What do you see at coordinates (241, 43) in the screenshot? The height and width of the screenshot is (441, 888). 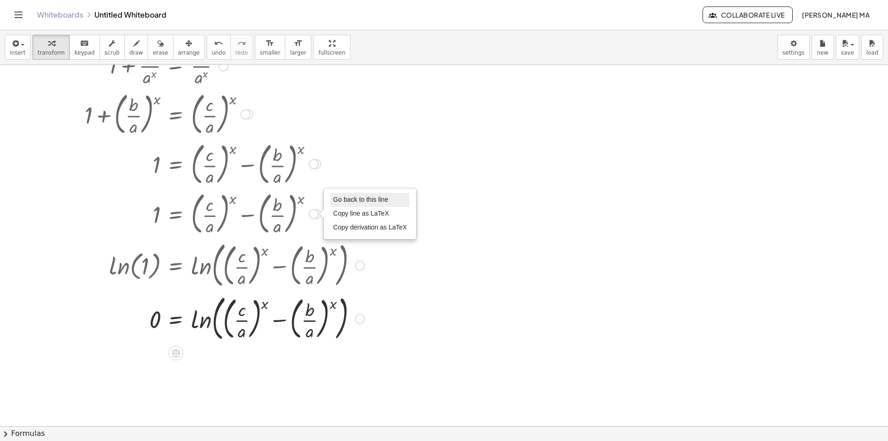 I see `i: redo` at bounding box center [241, 43].